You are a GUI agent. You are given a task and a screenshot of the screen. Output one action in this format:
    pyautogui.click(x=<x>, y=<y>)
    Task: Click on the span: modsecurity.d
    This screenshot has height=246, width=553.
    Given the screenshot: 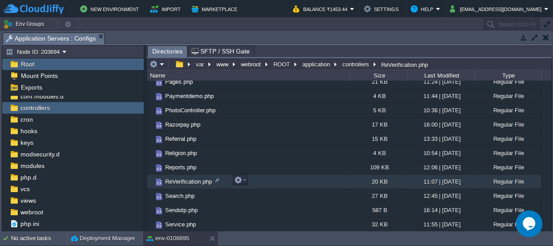 What is the action you would take?
    pyautogui.click(x=40, y=154)
    